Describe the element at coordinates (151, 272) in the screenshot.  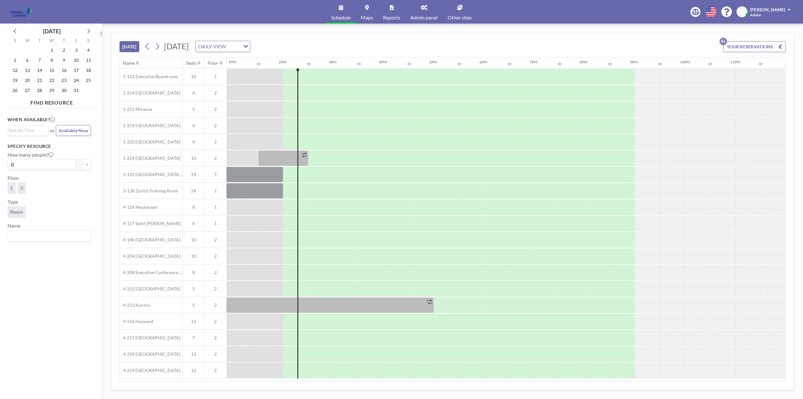
I see `span: 4-208 Executive Conference Room` at that location.